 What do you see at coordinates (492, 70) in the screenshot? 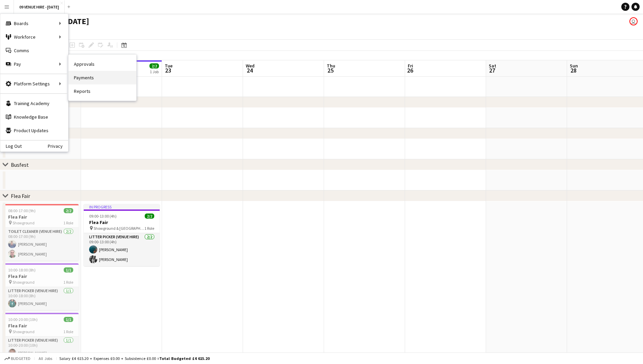
I see `span: 27` at bounding box center [492, 70].